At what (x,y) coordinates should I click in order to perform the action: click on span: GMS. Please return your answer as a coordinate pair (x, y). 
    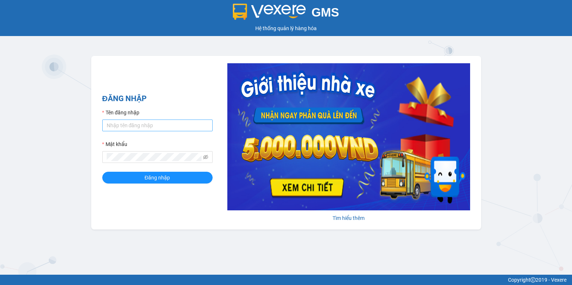
    Looking at the image, I should click on (325, 12).